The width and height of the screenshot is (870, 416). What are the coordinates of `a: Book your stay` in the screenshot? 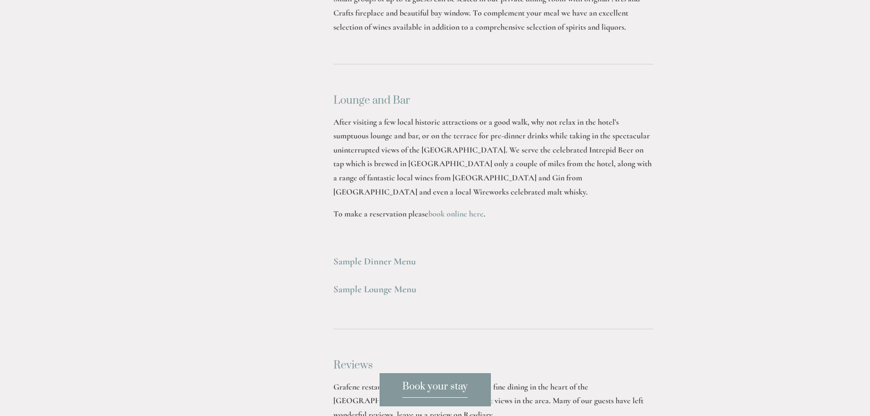 It's located at (435, 390).